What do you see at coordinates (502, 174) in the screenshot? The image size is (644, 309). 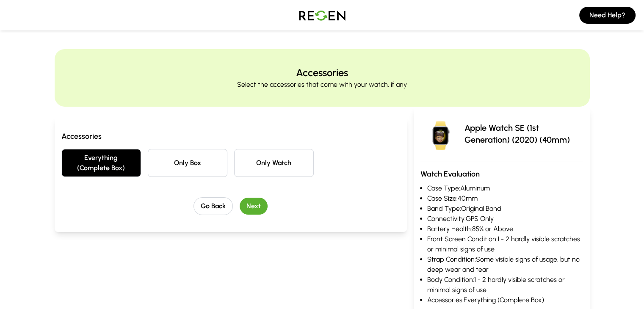 I see `h3: Watch Evaluation` at bounding box center [502, 174].